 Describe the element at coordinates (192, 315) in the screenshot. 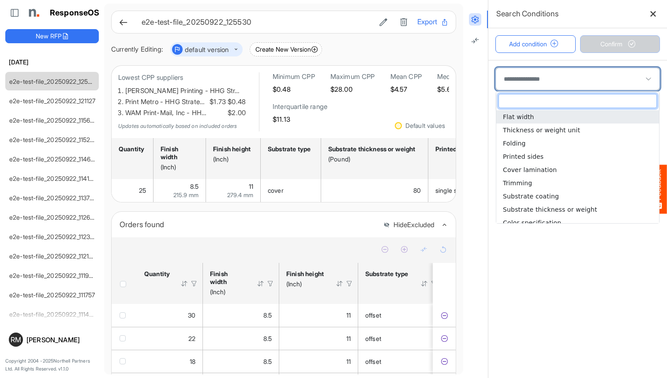

I see `span: 30` at that location.